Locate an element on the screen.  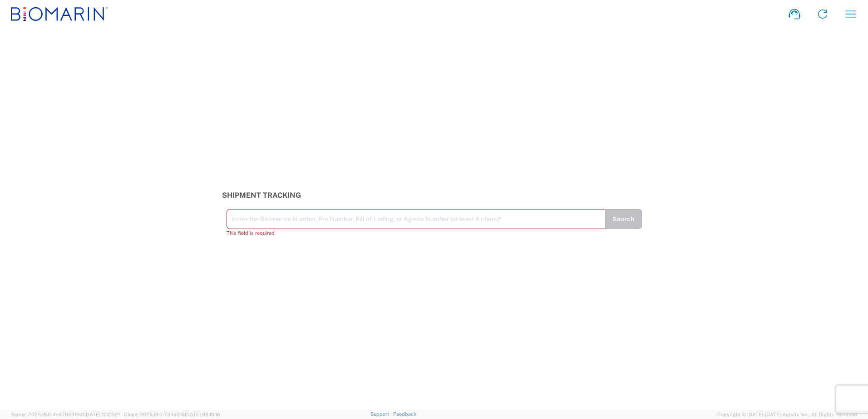
a: Feedback is located at coordinates (405, 414).